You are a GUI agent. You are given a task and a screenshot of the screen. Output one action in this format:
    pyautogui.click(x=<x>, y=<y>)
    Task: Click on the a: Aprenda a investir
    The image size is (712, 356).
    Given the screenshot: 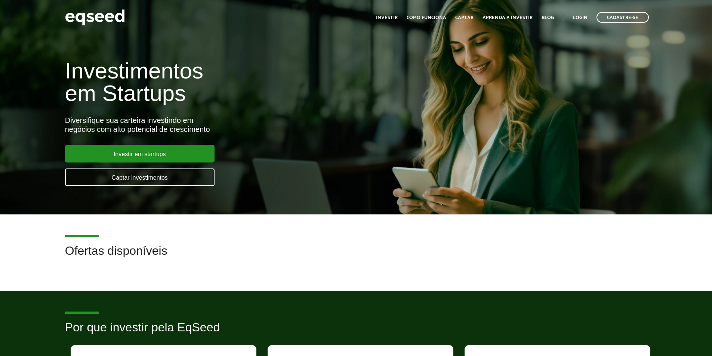 What is the action you would take?
    pyautogui.click(x=507, y=18)
    